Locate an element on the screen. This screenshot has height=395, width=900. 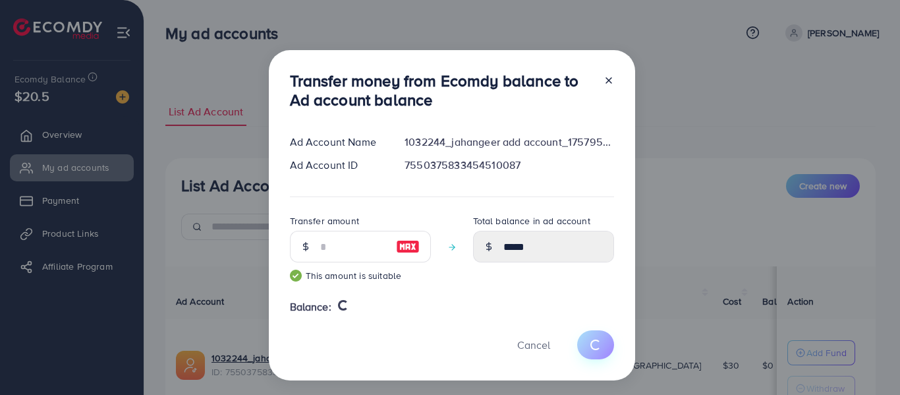
div: 1032244_jahangeer add account_1757959141318 is located at coordinates (508, 142).